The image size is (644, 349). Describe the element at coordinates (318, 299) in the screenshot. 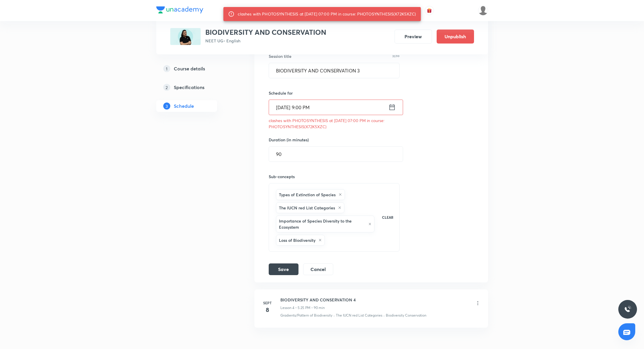

I see `h6: BIODIVERSITY AND CONSERVATION 4` at that location.